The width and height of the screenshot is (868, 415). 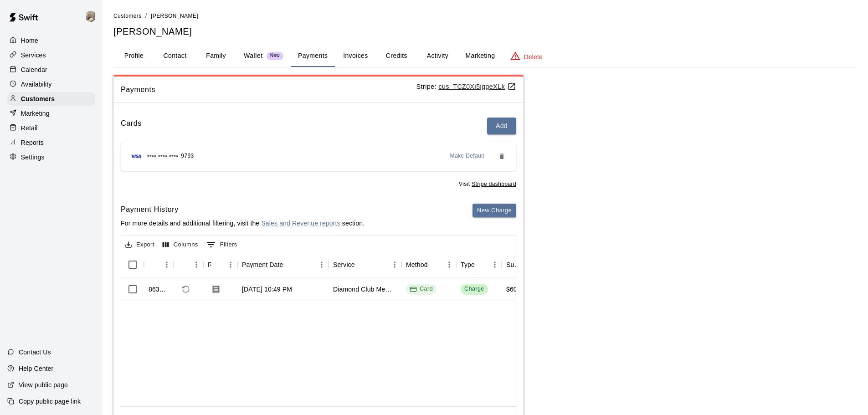 I want to click on div: Calendar, so click(x=51, y=70).